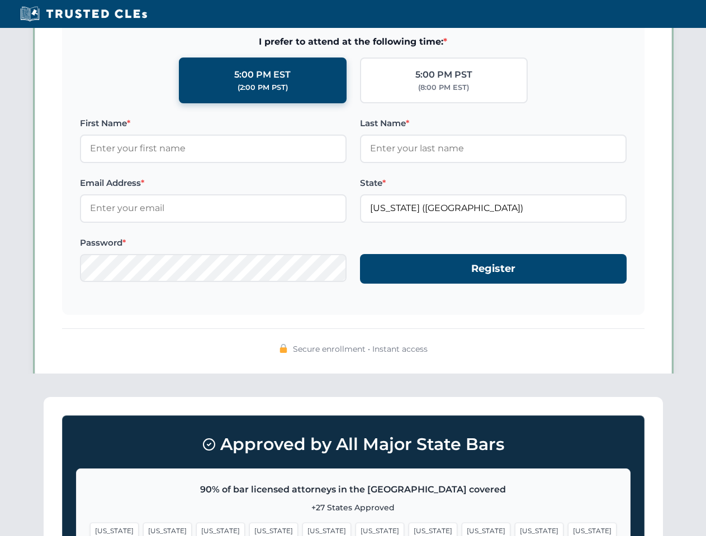 Image resolution: width=706 pixels, height=536 pixels. Describe the element at coordinates (493, 208) in the screenshot. I see `input: Florida (FL)` at that location.